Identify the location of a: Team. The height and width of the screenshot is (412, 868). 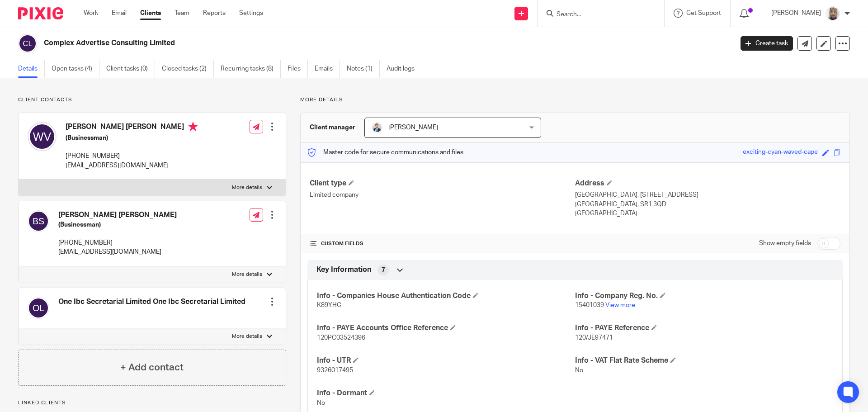
(182, 13).